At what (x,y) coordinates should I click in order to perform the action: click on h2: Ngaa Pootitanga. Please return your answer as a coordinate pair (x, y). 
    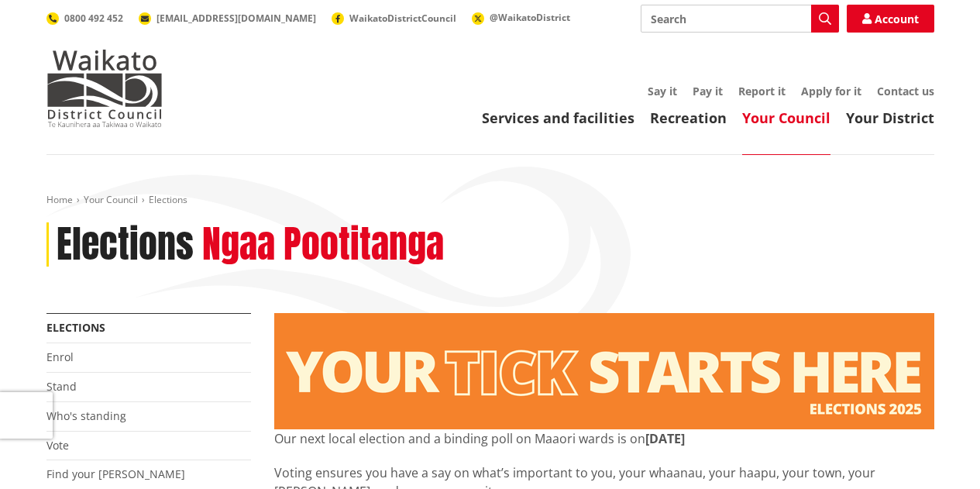
    Looking at the image, I should click on (323, 245).